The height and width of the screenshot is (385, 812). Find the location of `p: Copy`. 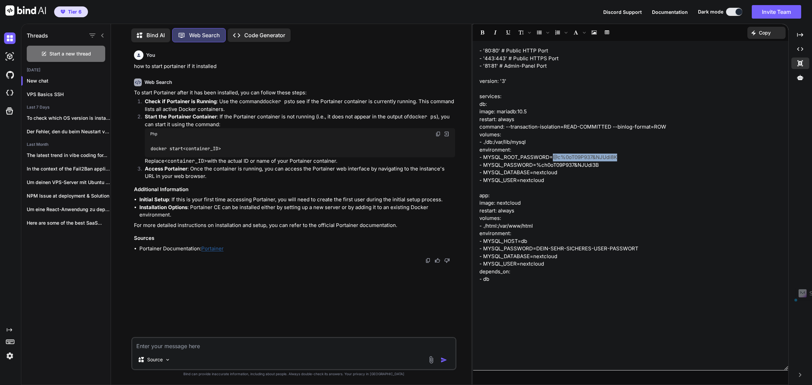

p: Copy is located at coordinates (764, 33).